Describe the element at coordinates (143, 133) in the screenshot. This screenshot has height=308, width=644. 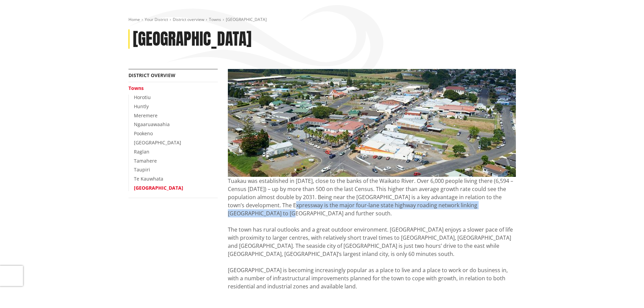
I see `a: Pookeno` at that location.